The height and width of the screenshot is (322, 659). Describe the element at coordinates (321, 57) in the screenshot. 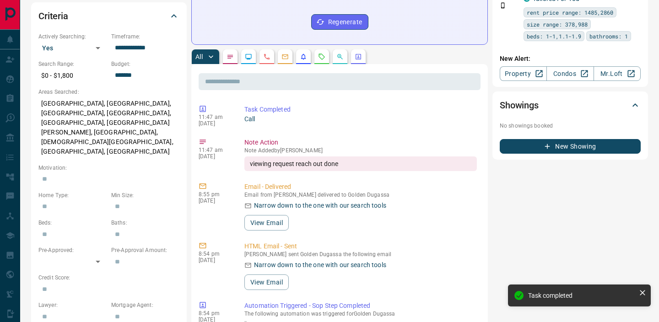

I see `svg: Requests` at that location.